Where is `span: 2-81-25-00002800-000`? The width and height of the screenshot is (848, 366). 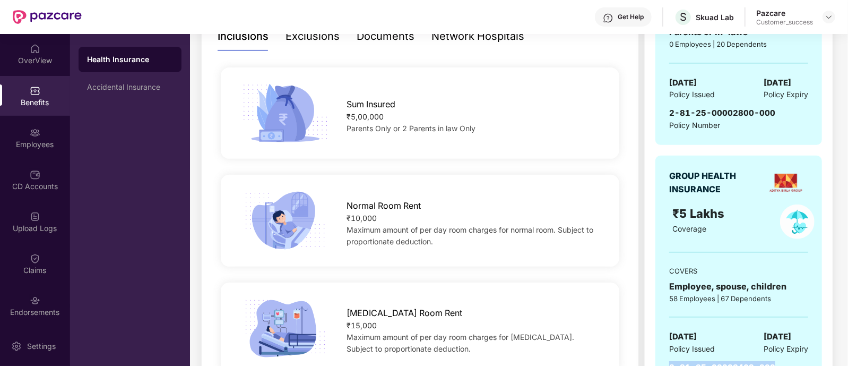 span: 2-81-25-00002800-000 is located at coordinates (723, 113).